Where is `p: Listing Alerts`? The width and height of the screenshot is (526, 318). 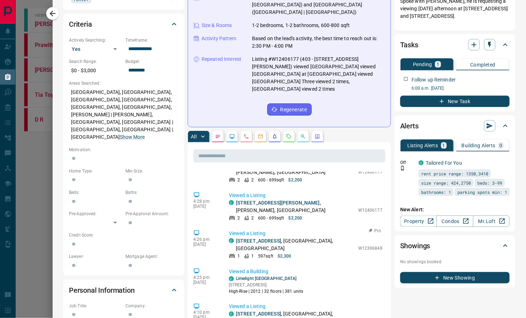
p: Listing Alerts is located at coordinates (423, 145).